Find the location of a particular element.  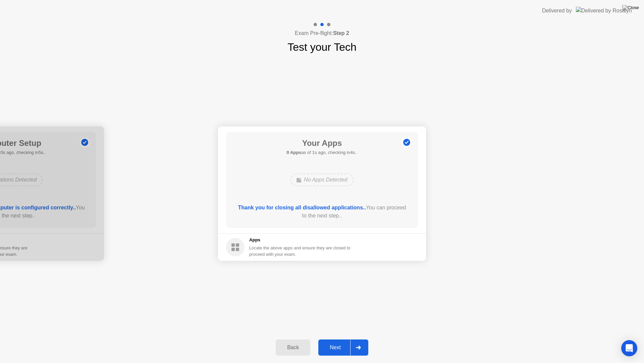

button: Back is located at coordinates (293, 347).